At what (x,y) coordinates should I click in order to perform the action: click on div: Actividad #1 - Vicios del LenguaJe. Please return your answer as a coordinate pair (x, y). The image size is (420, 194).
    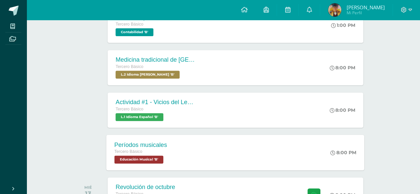
    Looking at the image, I should click on (155, 102).